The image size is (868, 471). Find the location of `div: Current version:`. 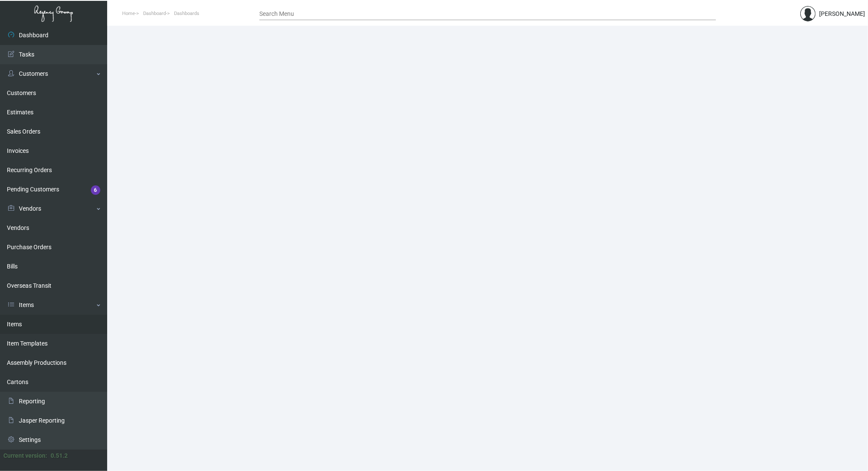

div: Current version: is located at coordinates (25, 456).